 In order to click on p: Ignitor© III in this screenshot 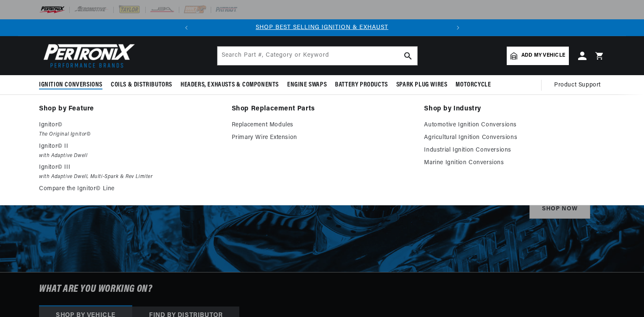, I will do `click(129, 168)`.